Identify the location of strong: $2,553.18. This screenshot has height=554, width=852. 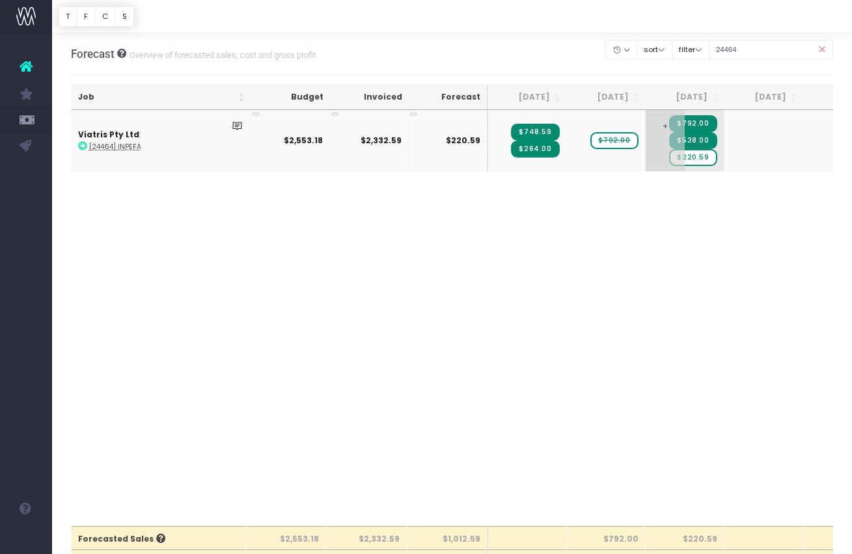
(303, 140).